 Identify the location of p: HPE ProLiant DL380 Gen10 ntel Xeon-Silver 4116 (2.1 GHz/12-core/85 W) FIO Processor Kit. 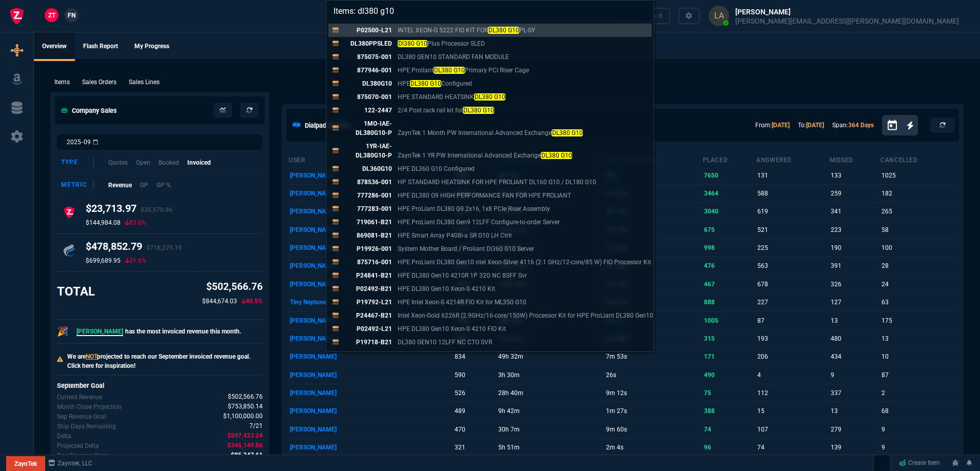
(524, 262).